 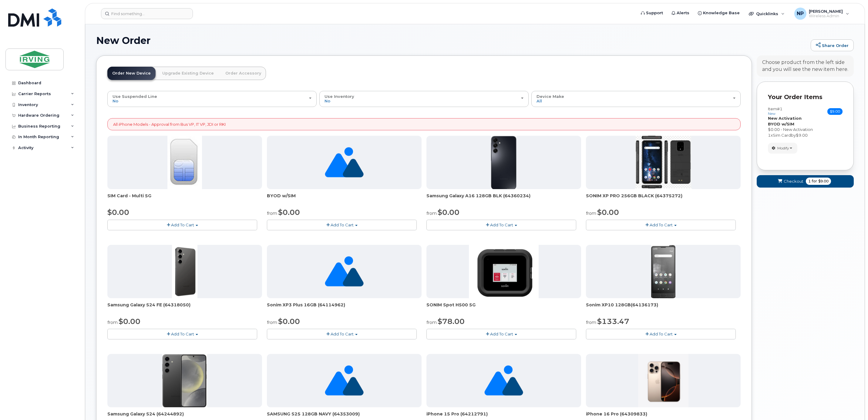 I want to click on div: SONIM Spot H500 5G, so click(x=504, y=308).